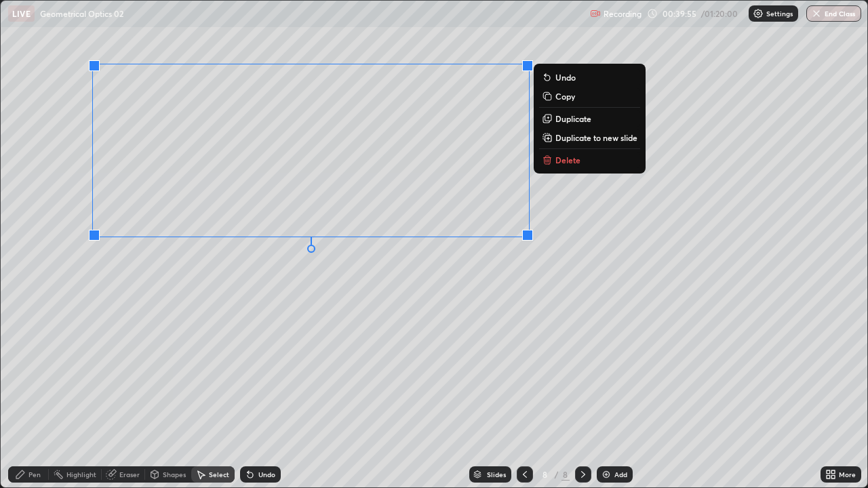 This screenshot has width=868, height=488. What do you see at coordinates (590, 77) in the screenshot?
I see `button: Undo` at bounding box center [590, 77].